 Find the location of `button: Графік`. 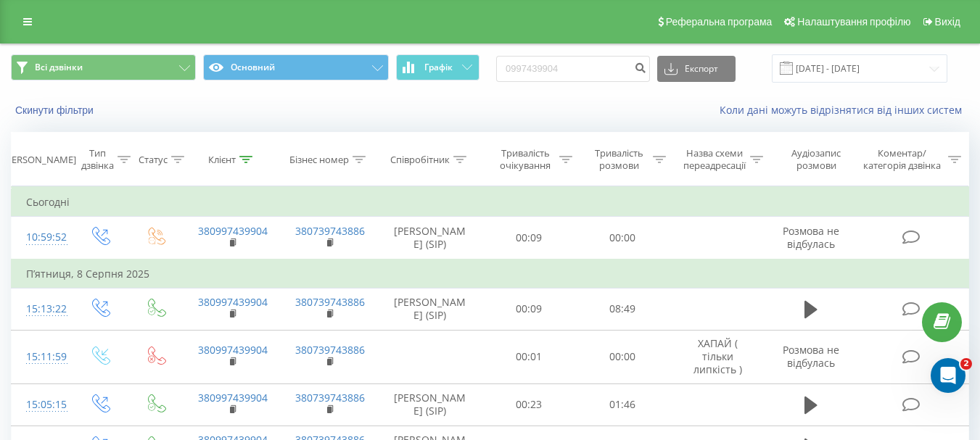

button: Графік is located at coordinates (437, 67).